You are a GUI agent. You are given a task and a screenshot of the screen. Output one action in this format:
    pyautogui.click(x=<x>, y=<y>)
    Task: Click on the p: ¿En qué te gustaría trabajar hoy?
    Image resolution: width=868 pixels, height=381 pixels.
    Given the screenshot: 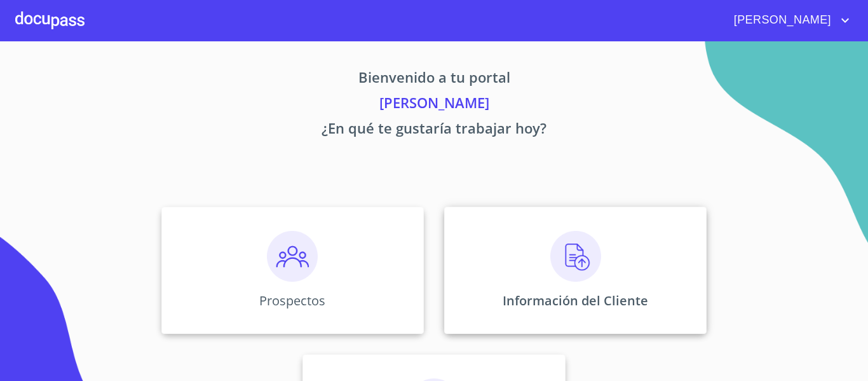 What is the action you would take?
    pyautogui.click(x=434, y=130)
    